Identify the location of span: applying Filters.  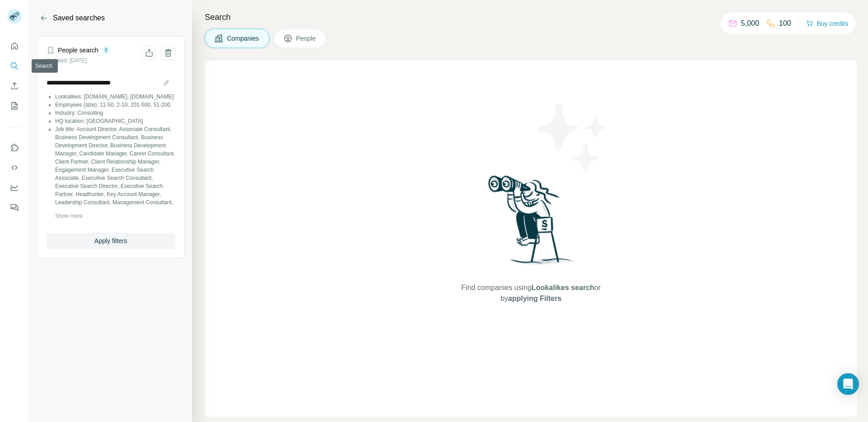
(534, 298).